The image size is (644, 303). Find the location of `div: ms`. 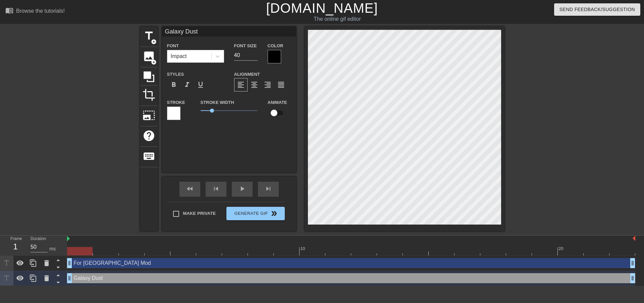

div: ms is located at coordinates (52, 249).